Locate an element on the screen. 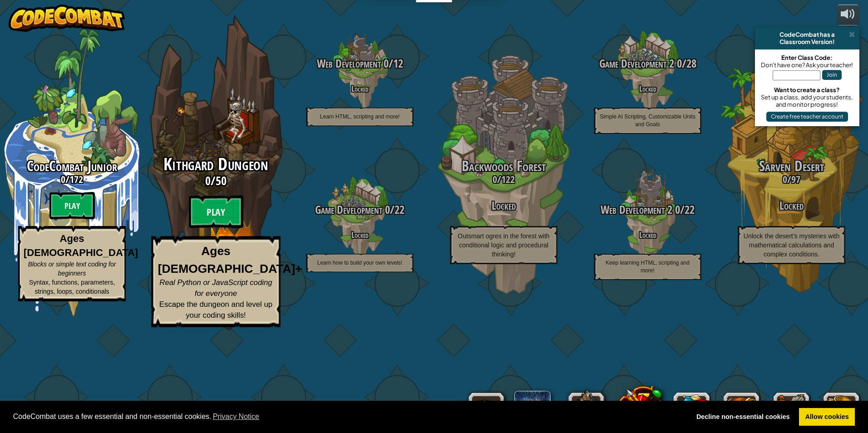  span: Keep learning HTML, scripting and more! is located at coordinates (648, 267).